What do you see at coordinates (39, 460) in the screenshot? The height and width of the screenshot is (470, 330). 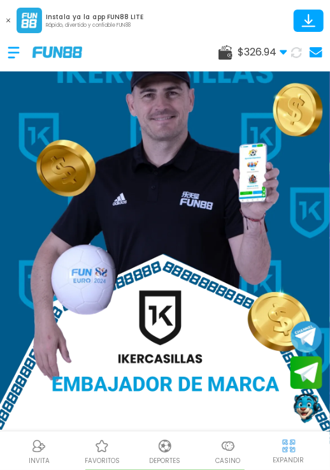 I see `p: INVITA` at bounding box center [39, 460].